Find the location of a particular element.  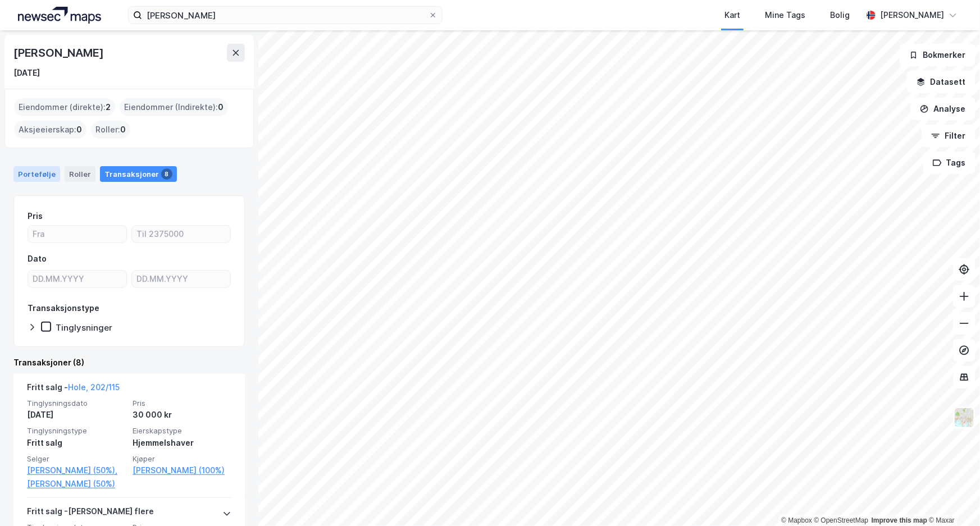

div: Bolig is located at coordinates (840, 15).